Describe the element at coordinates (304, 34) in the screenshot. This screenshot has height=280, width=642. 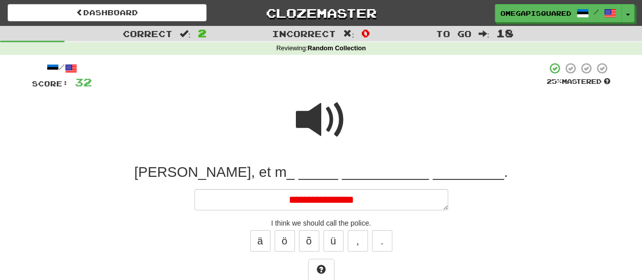
I see `span: Incorrect` at that location.